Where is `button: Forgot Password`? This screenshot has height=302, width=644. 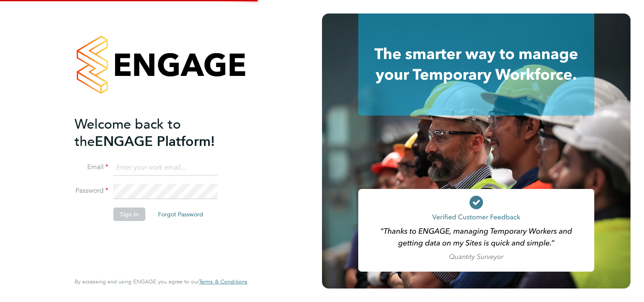
button: Forgot Password is located at coordinates (180, 214).